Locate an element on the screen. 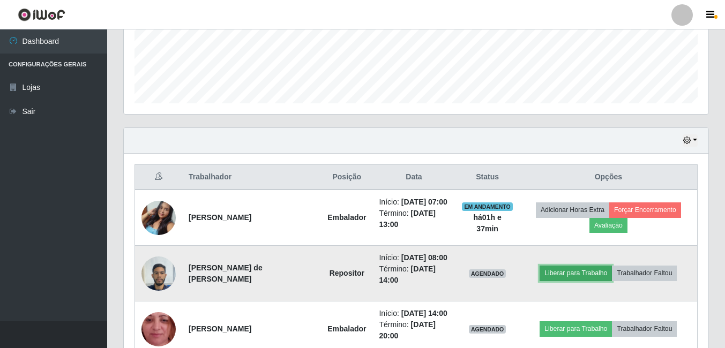 The width and height of the screenshot is (725, 348). button: Adicionar Horas Extra is located at coordinates (572, 210).